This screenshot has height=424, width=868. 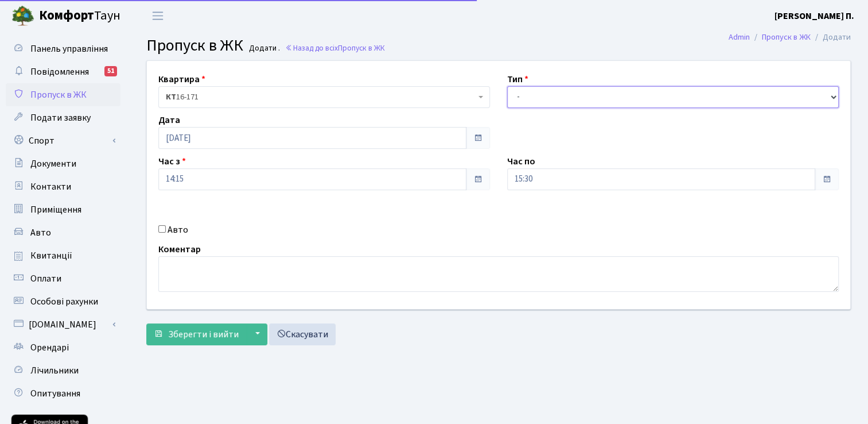 I want to click on span: Таун, so click(x=80, y=16).